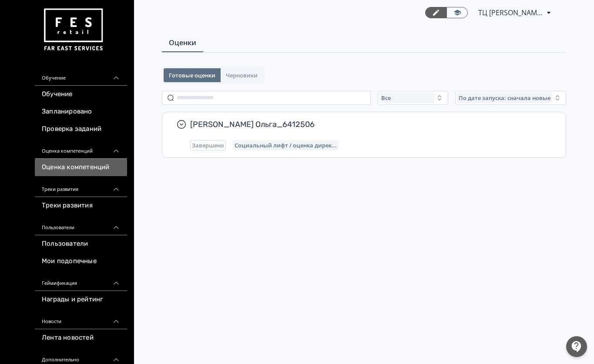  I want to click on button: По дате запуска: сначала новые, so click(510, 98).